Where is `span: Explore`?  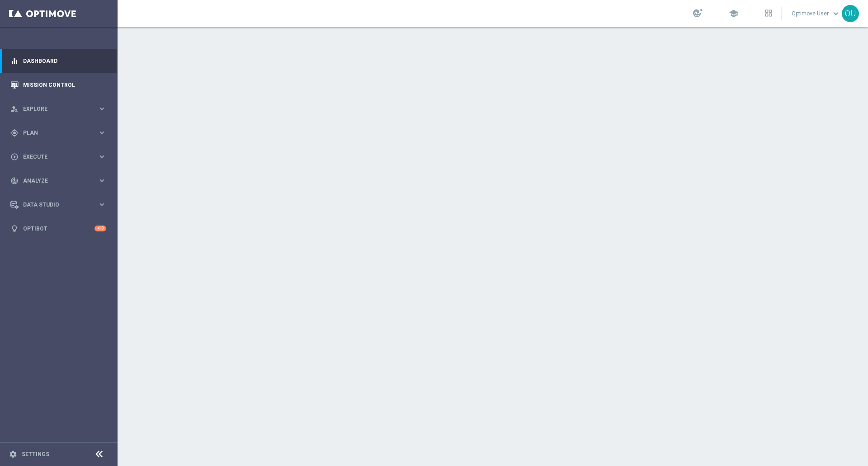 span: Explore is located at coordinates (60, 109).